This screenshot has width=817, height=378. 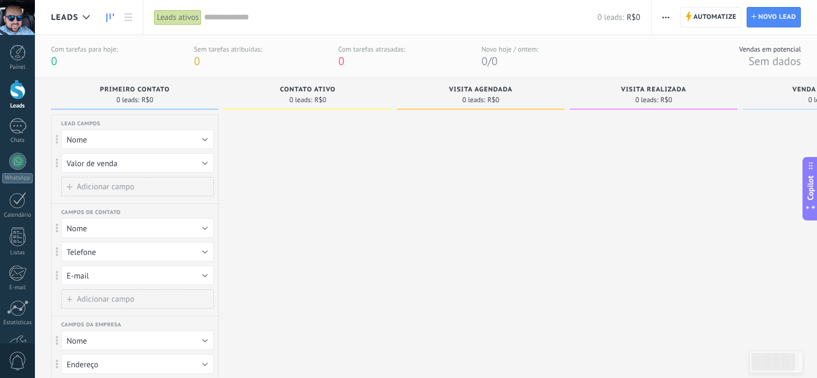 What do you see at coordinates (17, 178) in the screenshot?
I see `div: WhatsApp` at bounding box center [17, 178].